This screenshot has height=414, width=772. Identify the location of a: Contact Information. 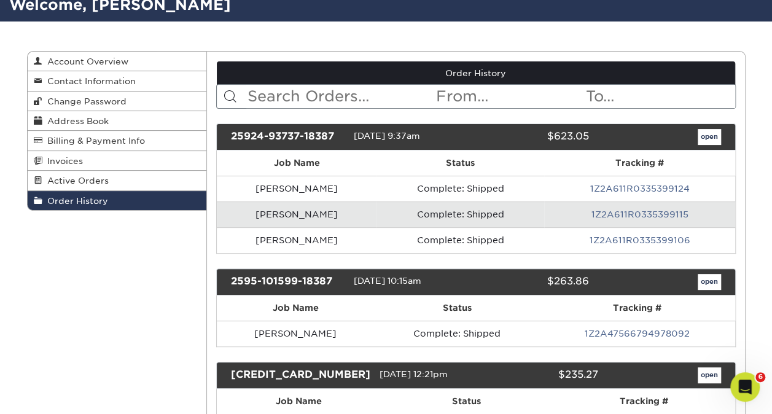
(117, 81).